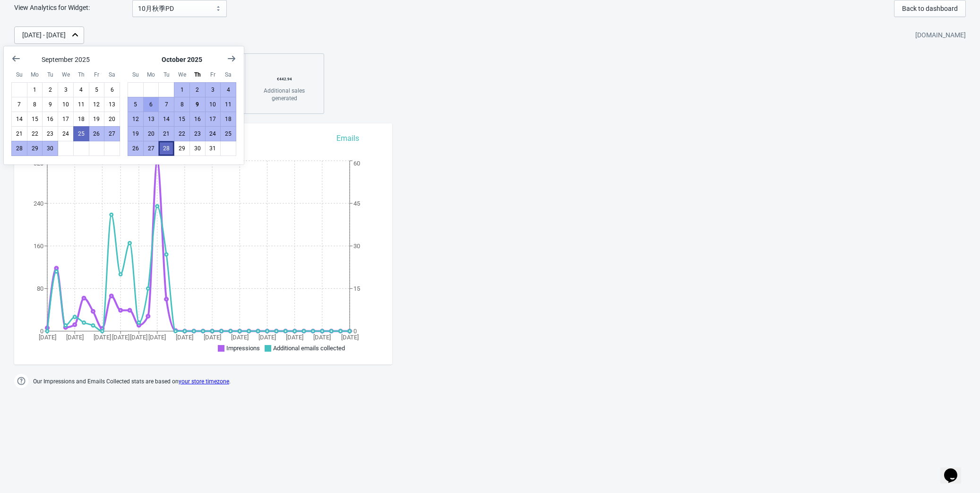 This screenshot has width=980, height=493. Describe the element at coordinates (198, 90) in the screenshot. I see `button: October 2 2025` at that location.